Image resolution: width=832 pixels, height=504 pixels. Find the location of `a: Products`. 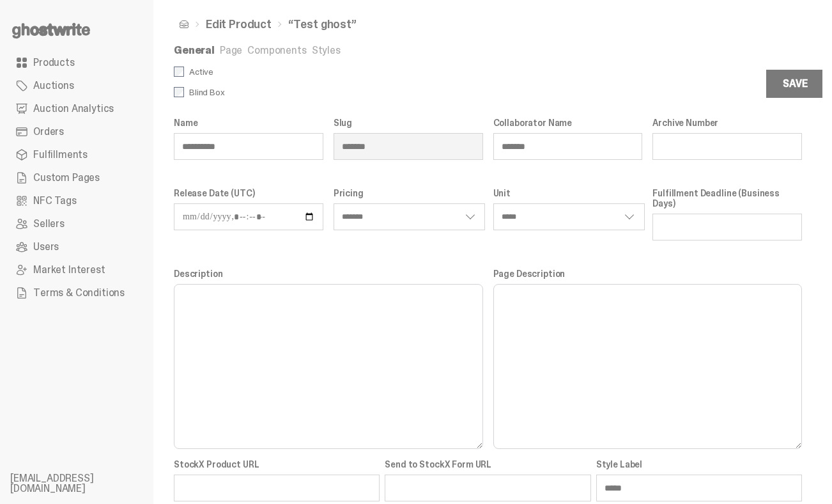

a: Products is located at coordinates (76, 63).